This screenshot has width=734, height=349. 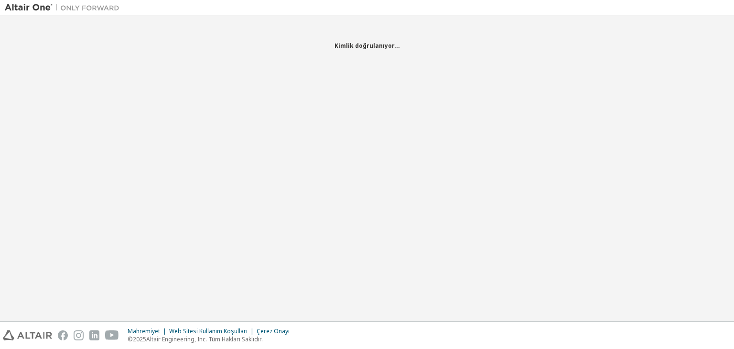 What do you see at coordinates (139, 339) in the screenshot?
I see `font: 2025` at bounding box center [139, 339].